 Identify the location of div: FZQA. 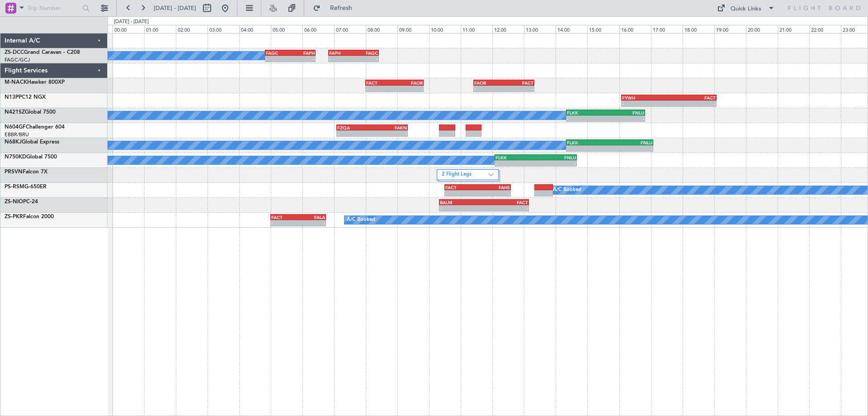
(355, 128).